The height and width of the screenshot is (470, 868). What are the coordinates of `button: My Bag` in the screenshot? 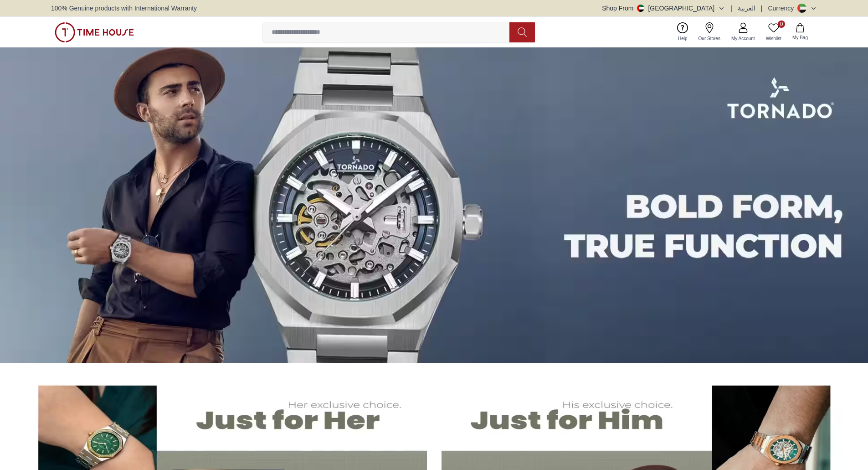 It's located at (800, 32).